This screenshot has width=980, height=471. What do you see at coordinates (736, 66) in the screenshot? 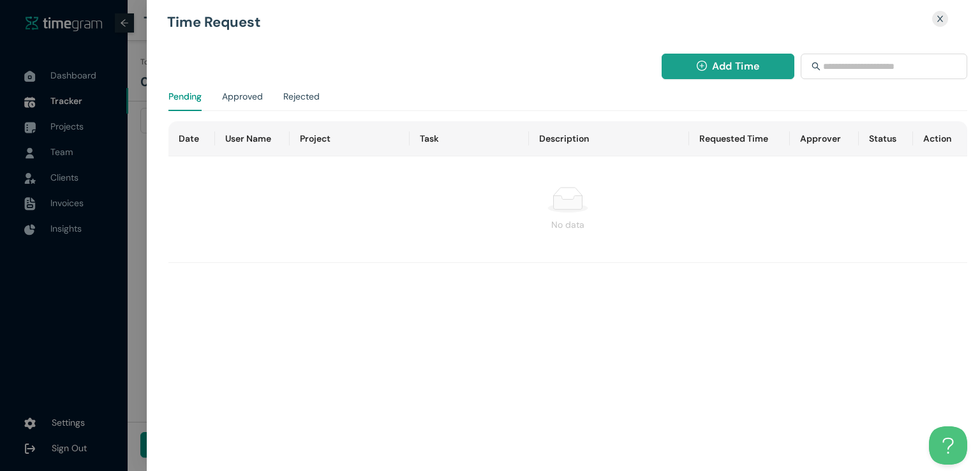
I see `span: Add Time` at bounding box center [736, 66].